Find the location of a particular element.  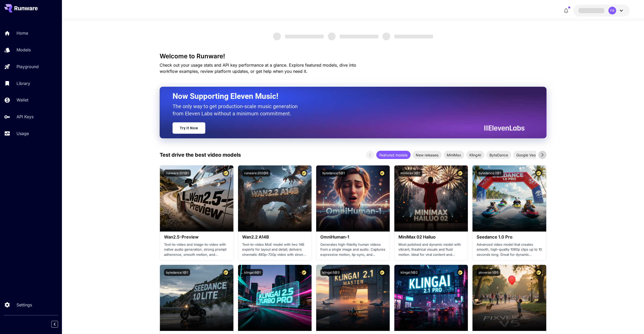

h3: Seedance 1.0 Pro is located at coordinates (509, 237).